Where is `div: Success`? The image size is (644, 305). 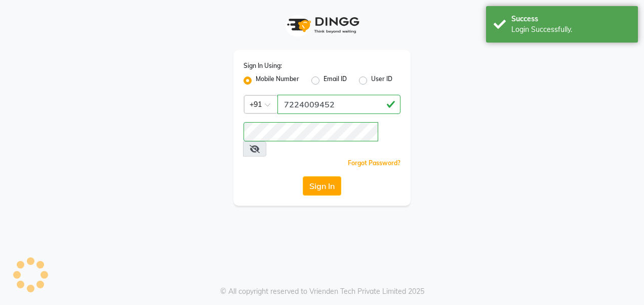
div: Success is located at coordinates (571, 19).